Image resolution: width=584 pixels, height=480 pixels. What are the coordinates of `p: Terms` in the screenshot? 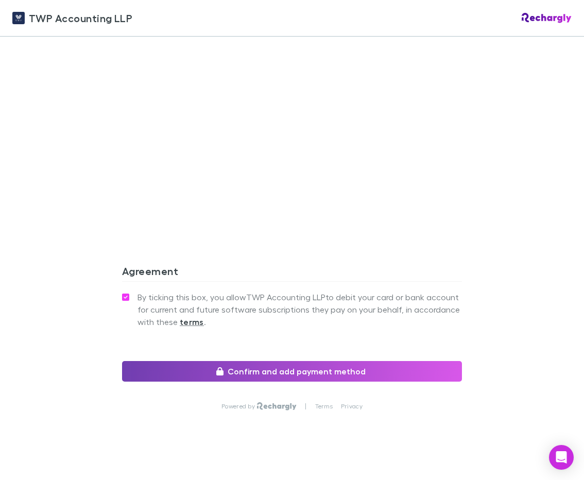 It's located at (324, 406).